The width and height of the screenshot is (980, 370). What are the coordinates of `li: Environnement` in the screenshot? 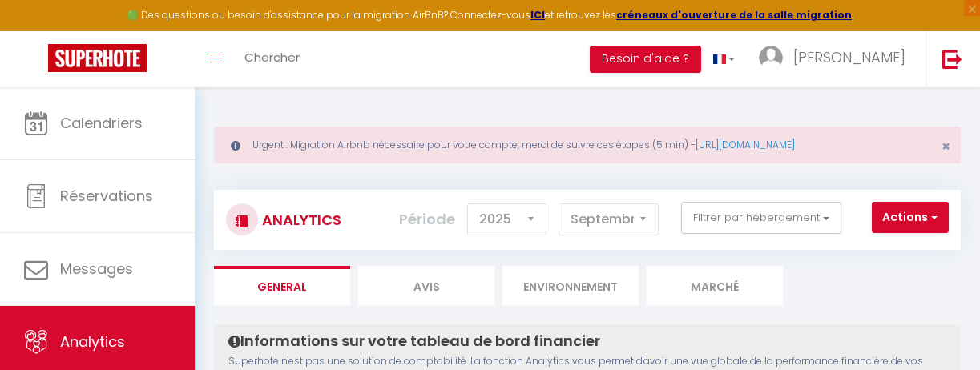 It's located at (571, 285).